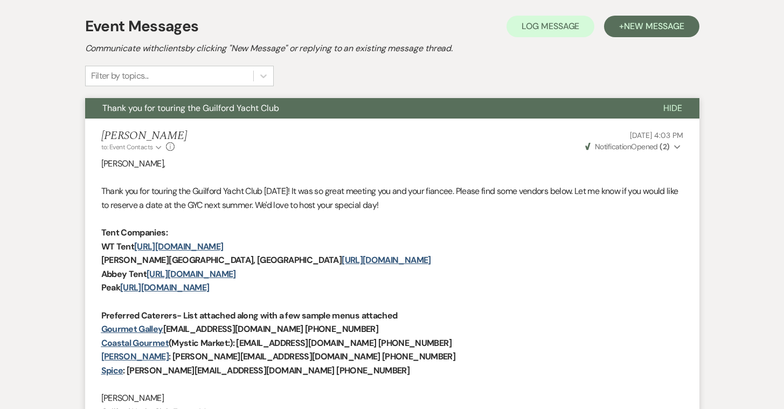  Describe the element at coordinates (120, 76) in the screenshot. I see `div: Filter by topics...` at that location.